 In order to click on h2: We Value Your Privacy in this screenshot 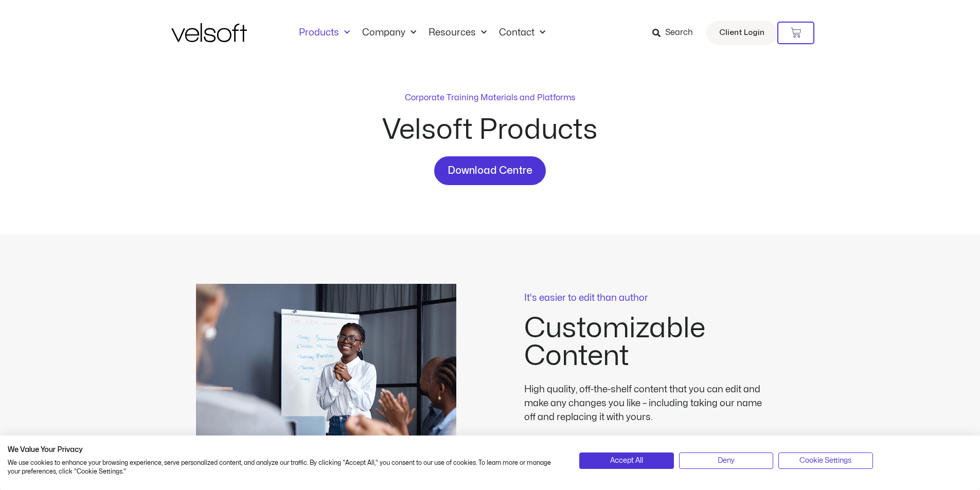, I will do `click(285, 450)`.